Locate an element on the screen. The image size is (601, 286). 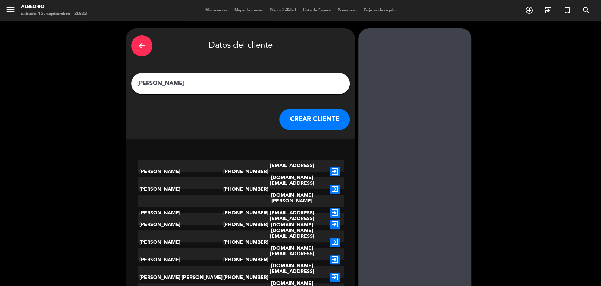
span: Lista de Espera is located at coordinates (317, 10).